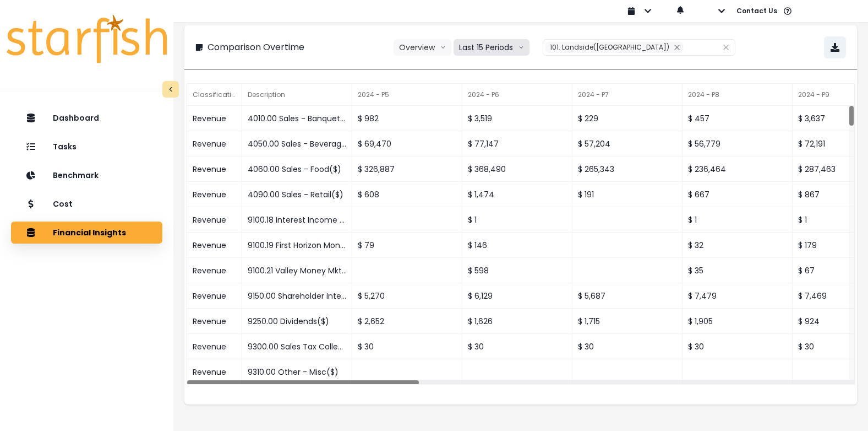  I want to click on button: Tasks, so click(87, 146).